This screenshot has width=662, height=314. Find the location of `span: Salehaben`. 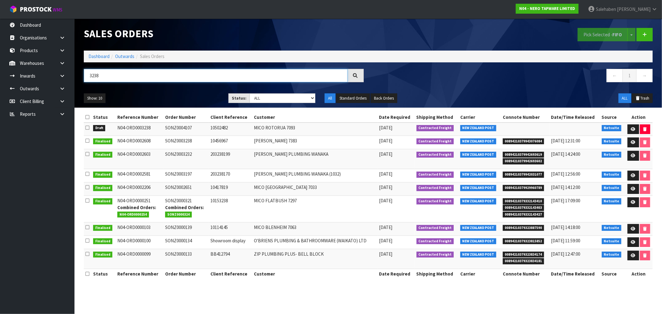

span: Salehaben is located at coordinates (606, 9).